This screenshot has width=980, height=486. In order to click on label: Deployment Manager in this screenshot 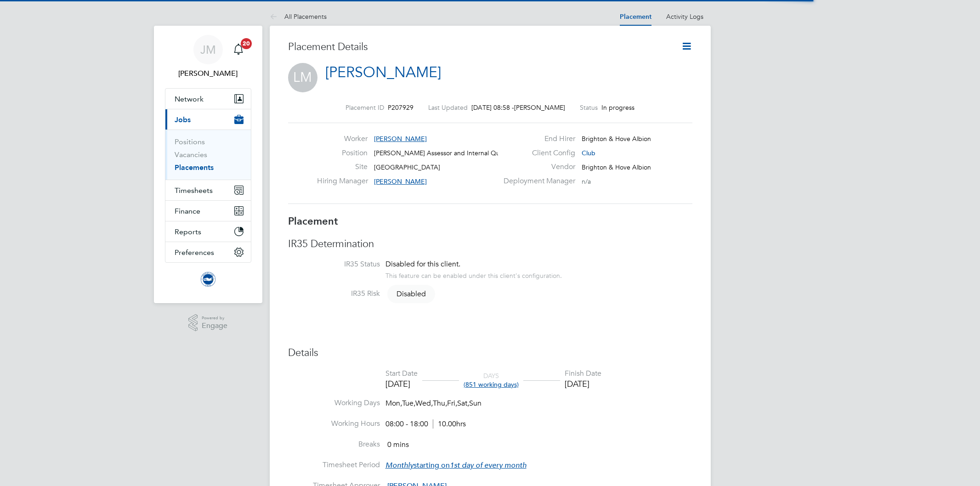, I will do `click(536, 181)`.